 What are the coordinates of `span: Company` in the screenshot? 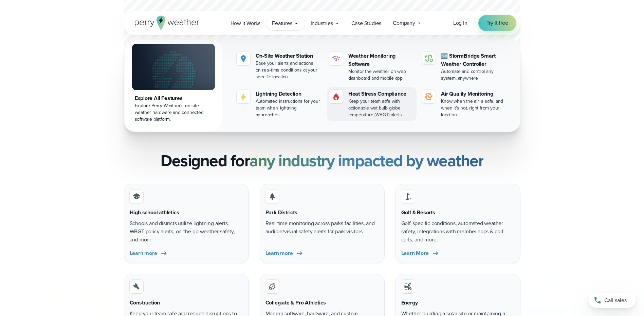 It's located at (404, 23).